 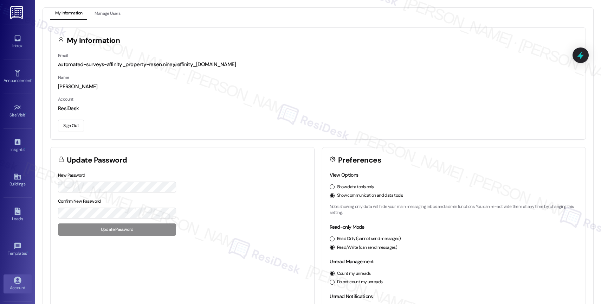 What do you see at coordinates (71, 126) in the screenshot?
I see `button: Sign Out` at bounding box center [71, 126].